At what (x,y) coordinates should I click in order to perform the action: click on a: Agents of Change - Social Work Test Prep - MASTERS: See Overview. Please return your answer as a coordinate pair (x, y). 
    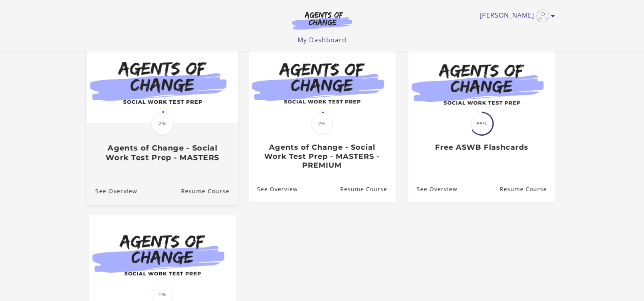
    Looking at the image, I should click on (111, 191).